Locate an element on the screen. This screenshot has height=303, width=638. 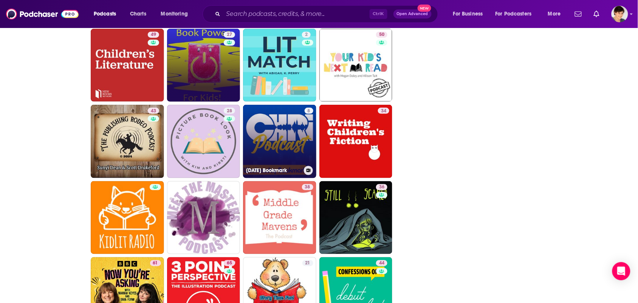
span: 43 is located at coordinates (154, 111).